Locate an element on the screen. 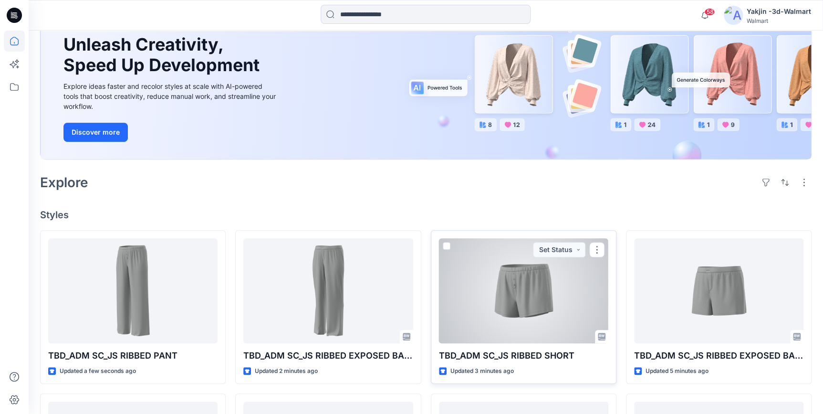  div: Yakjin -3d-Walmart is located at coordinates (779, 11).